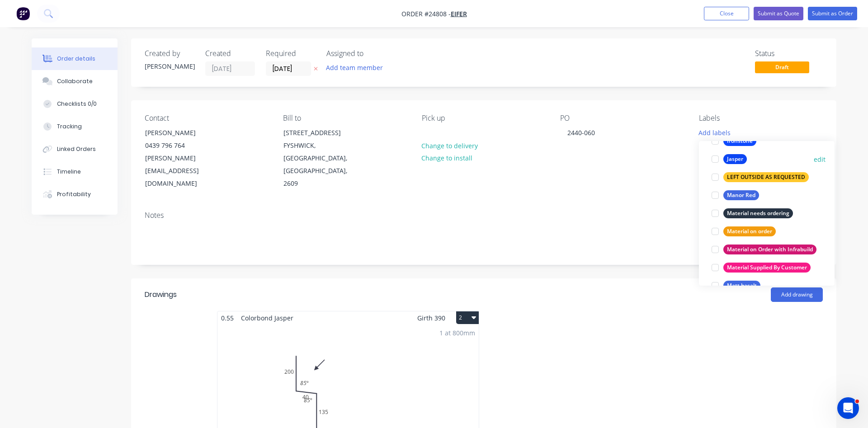 This screenshot has height=428, width=868. I want to click on button: 2, so click(467, 317).